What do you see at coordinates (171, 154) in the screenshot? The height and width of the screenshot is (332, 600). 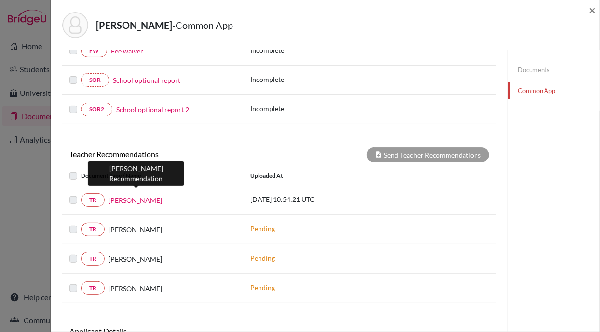 I see `h6: Teacher Recommendations` at bounding box center [171, 154].